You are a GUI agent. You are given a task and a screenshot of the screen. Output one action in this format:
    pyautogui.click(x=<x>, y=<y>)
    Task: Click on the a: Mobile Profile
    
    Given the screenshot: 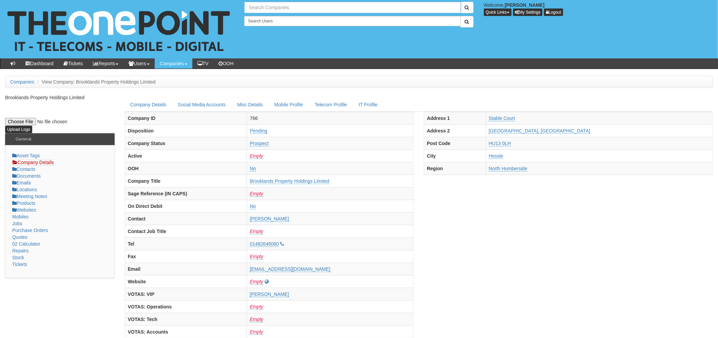 What is the action you would take?
    pyautogui.click(x=289, y=105)
    